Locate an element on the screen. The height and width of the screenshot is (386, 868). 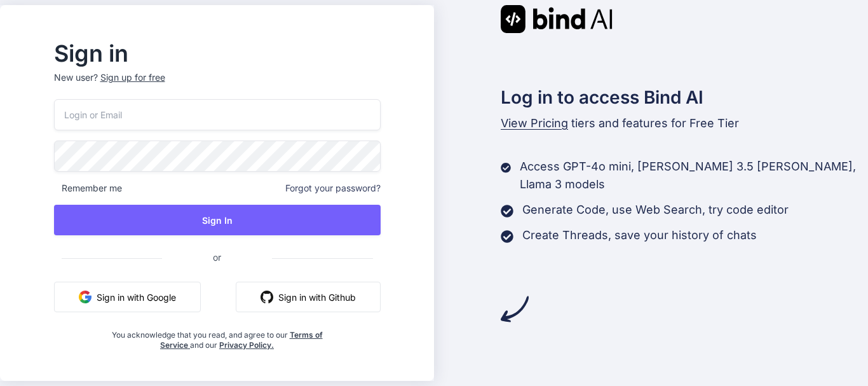
img: arrow is located at coordinates (514, 309).